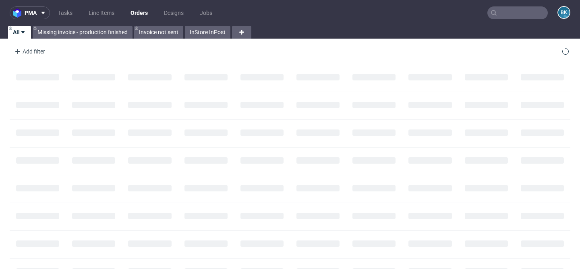 The image size is (580, 269). I want to click on span: pma, so click(31, 13).